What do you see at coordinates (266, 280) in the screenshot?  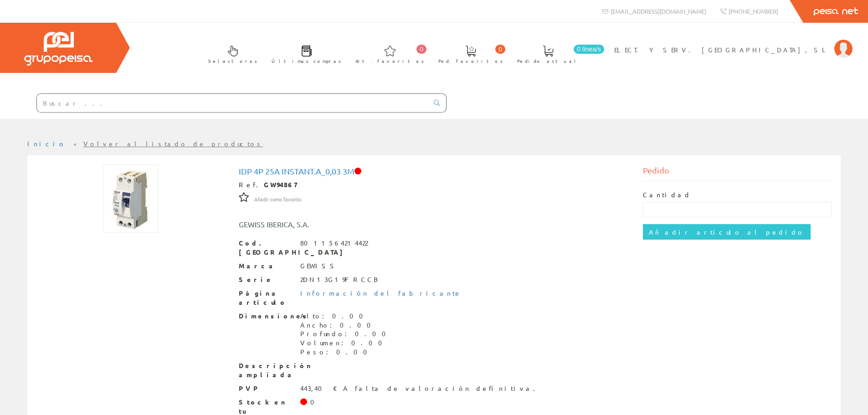 I see `span: Serie` at bounding box center [266, 280].